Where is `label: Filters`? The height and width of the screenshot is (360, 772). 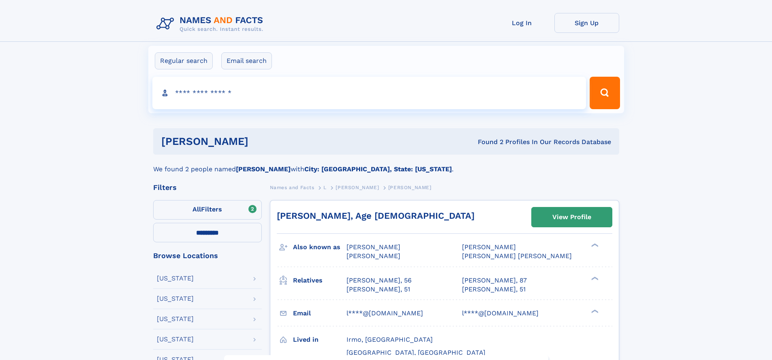
label: Filters is located at coordinates (208, 210).